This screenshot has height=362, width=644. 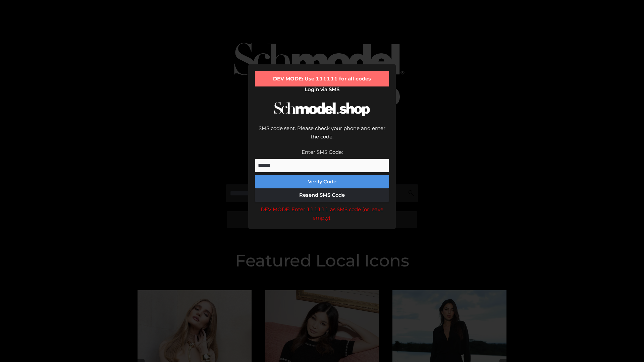 What do you see at coordinates (322, 136) in the screenshot?
I see `div: SMS code sent. Please check your phone and enter the code.` at bounding box center [322, 136].